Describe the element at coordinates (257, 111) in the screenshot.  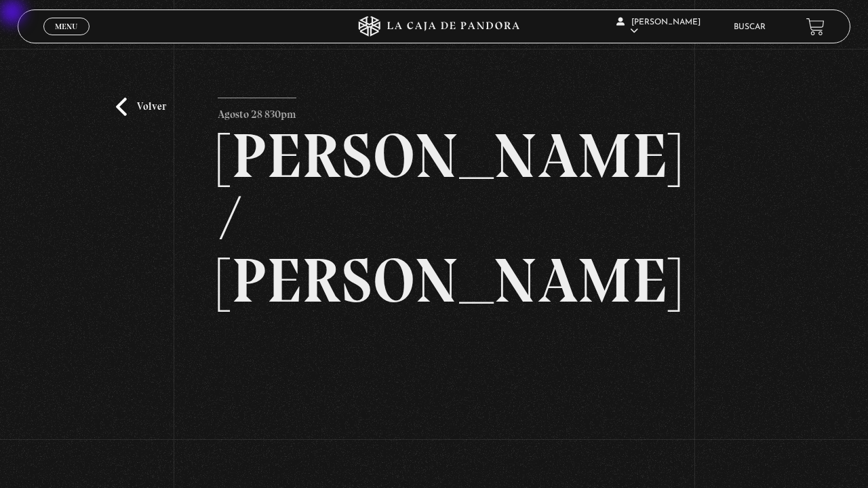
I see `p: Agosto 28 830pm` at that location.